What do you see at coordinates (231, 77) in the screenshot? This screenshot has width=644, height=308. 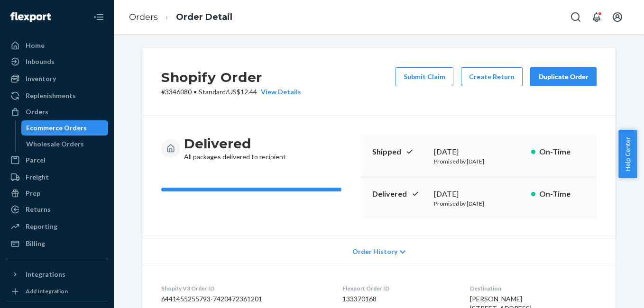 I see `h2: Shopify Order` at bounding box center [231, 77].